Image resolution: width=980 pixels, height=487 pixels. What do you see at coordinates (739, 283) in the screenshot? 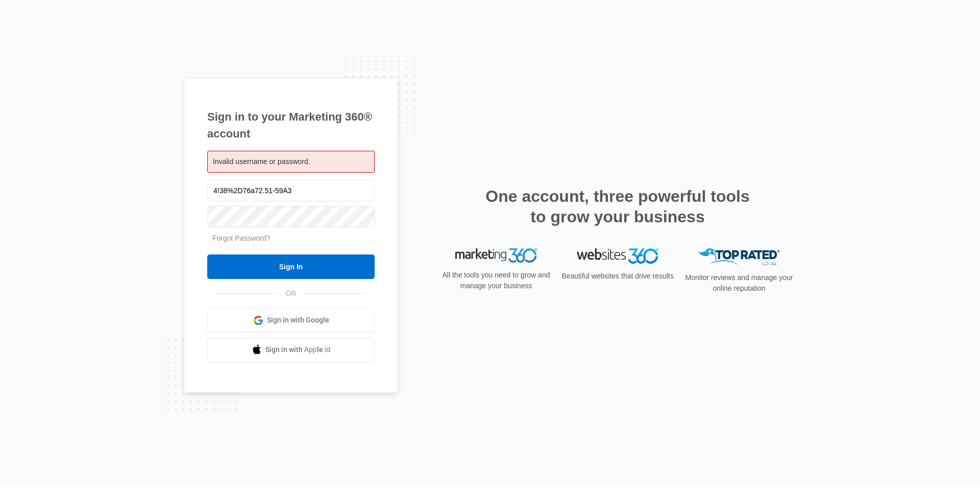
I see `p: Monitor reviews and manage your online reputation` at bounding box center [739, 283].